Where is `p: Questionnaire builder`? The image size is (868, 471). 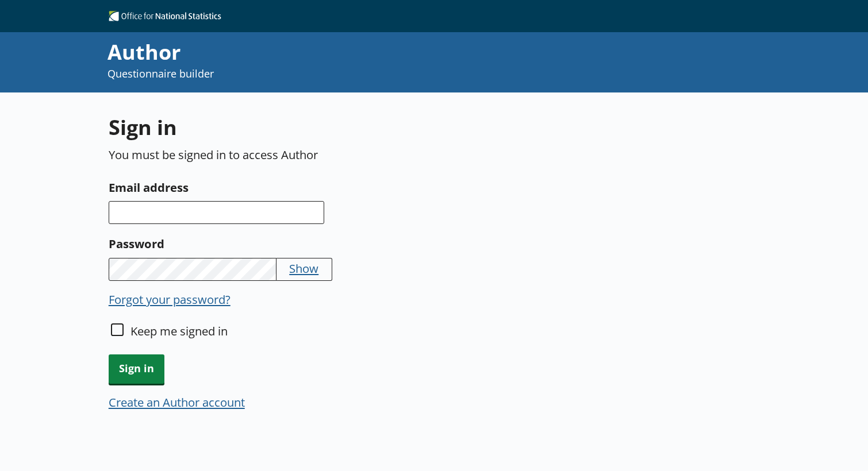 p: Questionnaire builder is located at coordinates (344, 73).